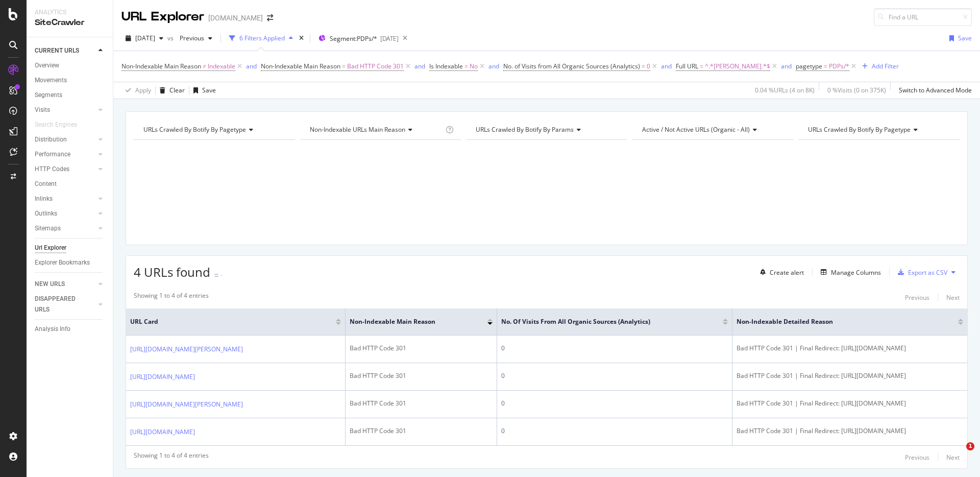 The width and height of the screenshot is (980, 477). What do you see at coordinates (65, 169) in the screenshot?
I see `a: HTTP Codes` at bounding box center [65, 169].